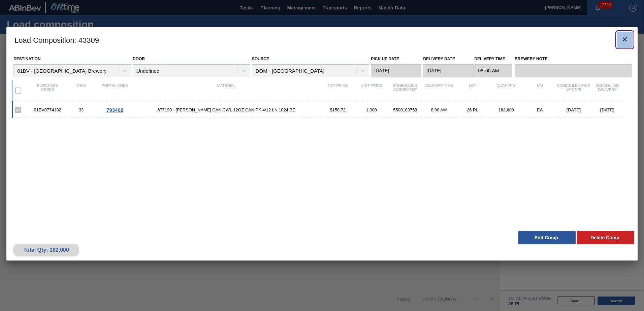  I want to click on div: Total Qty: 182,000, so click(46, 250).